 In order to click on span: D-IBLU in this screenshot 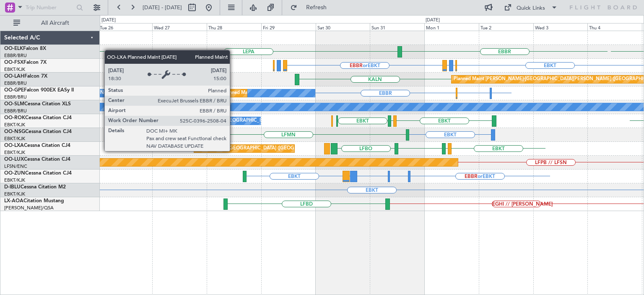, I will do `click(12, 187)`.